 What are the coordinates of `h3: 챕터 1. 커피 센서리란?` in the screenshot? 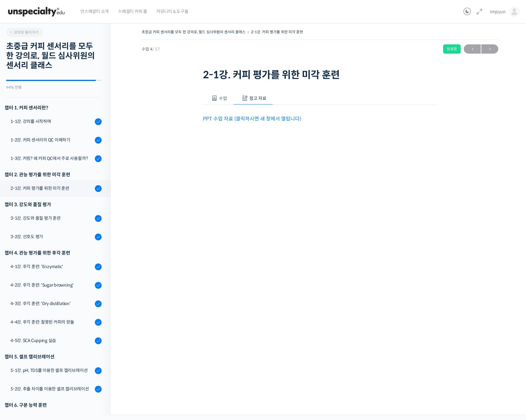 It's located at (53, 108).